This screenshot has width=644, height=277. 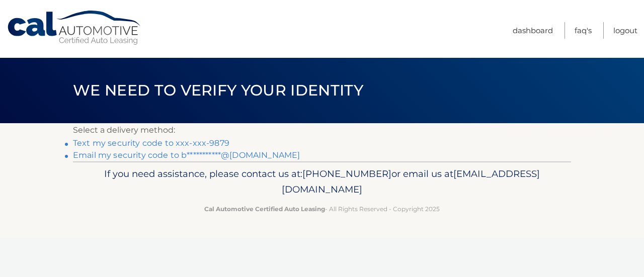 What do you see at coordinates (322, 131) in the screenshot?
I see `p: Select a delivery method:` at bounding box center [322, 131].